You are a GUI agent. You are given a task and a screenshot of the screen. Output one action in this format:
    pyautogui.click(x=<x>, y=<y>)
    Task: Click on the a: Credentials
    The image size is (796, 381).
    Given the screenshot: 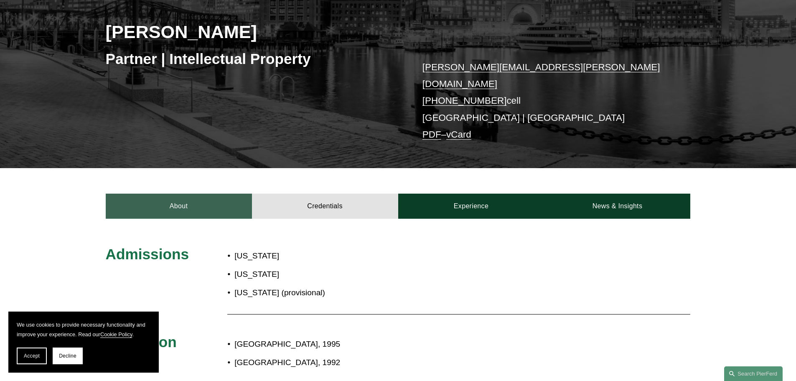 What is the action you would take?
    pyautogui.click(x=325, y=206)
    